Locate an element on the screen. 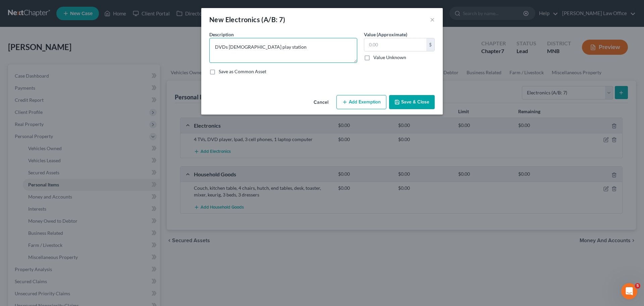  label: Value Unknown is located at coordinates (390, 58).